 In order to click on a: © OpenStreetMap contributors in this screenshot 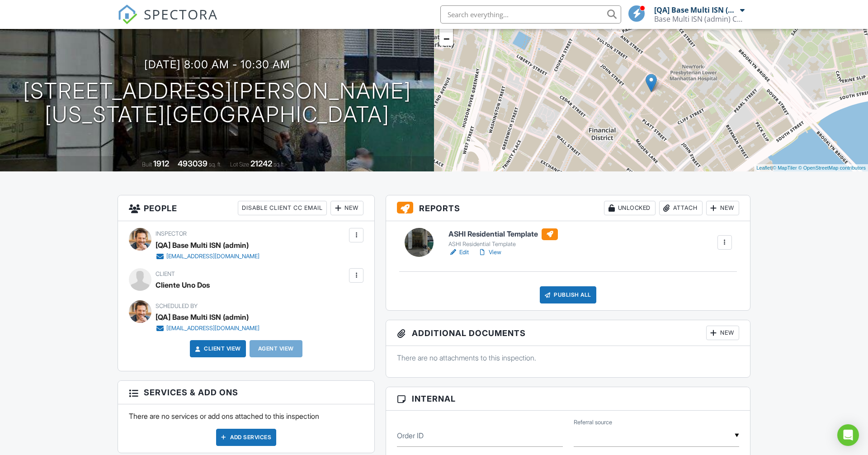, I will do `click(832, 168)`.